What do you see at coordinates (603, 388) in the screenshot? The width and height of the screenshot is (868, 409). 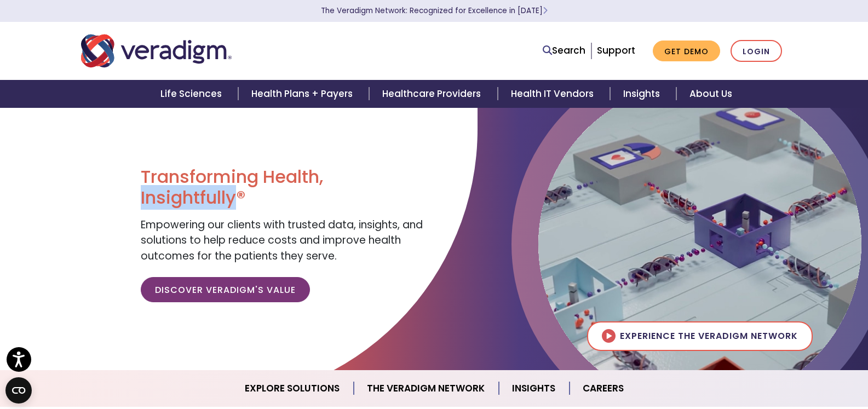 I see `a: Careers` at bounding box center [603, 388].